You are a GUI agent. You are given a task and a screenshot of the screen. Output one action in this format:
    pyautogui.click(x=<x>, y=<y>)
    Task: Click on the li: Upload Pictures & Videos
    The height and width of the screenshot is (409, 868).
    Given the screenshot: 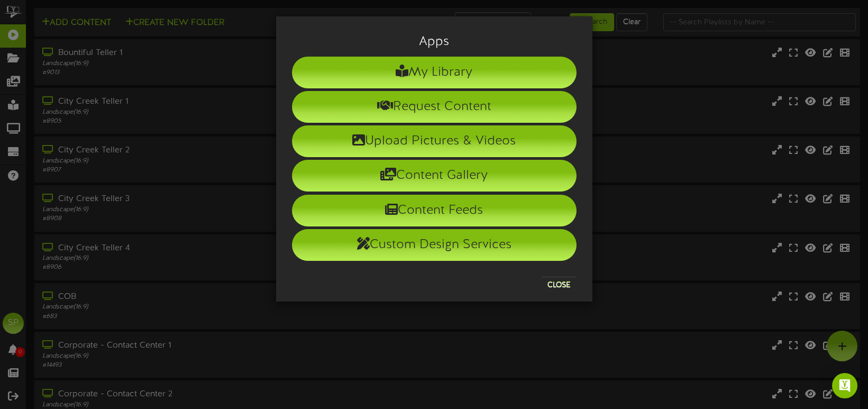 What is the action you would take?
    pyautogui.click(x=434, y=141)
    